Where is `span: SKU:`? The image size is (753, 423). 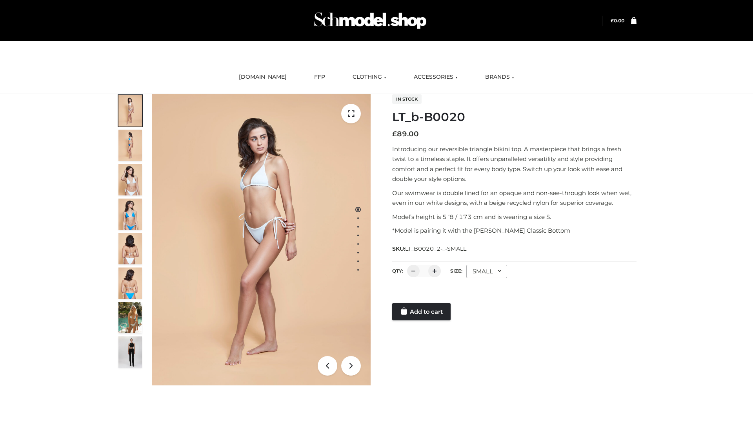 span: SKU: is located at coordinates (429, 249).